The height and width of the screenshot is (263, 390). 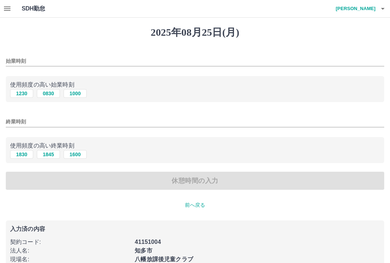 What do you see at coordinates (75, 154) in the screenshot?
I see `button: 1600` at bounding box center [75, 154].